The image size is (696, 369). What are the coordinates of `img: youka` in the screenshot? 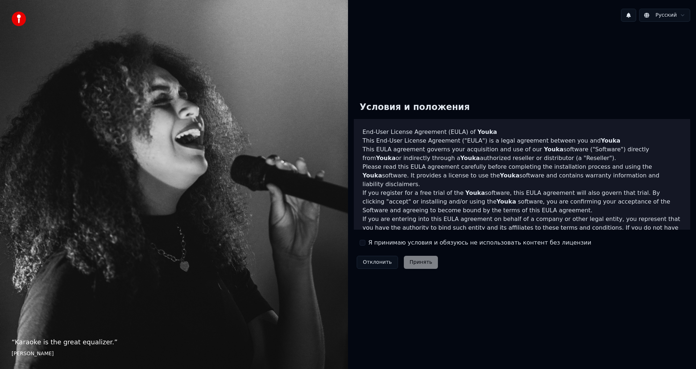 It's located at (19, 19).